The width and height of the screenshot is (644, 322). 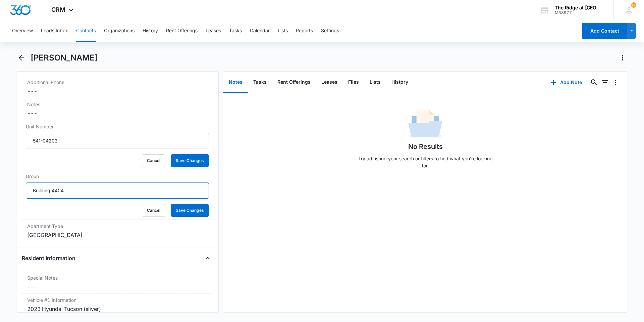 What do you see at coordinates (425, 162) in the screenshot?
I see `p: Try adjusting your search or filters to find what you’re looking for.` at bounding box center [425, 162].